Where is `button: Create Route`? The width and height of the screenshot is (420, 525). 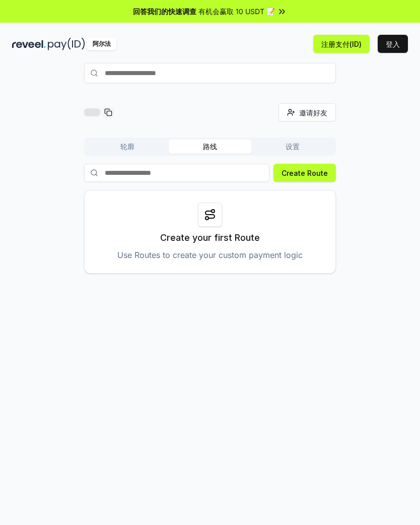 button: Create Route is located at coordinates (304, 173).